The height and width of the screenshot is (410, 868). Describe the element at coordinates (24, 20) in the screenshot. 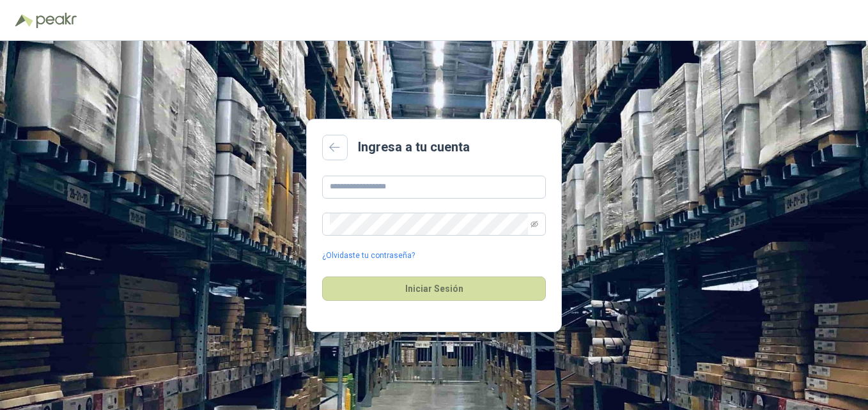

I see `img: Logo` at that location.